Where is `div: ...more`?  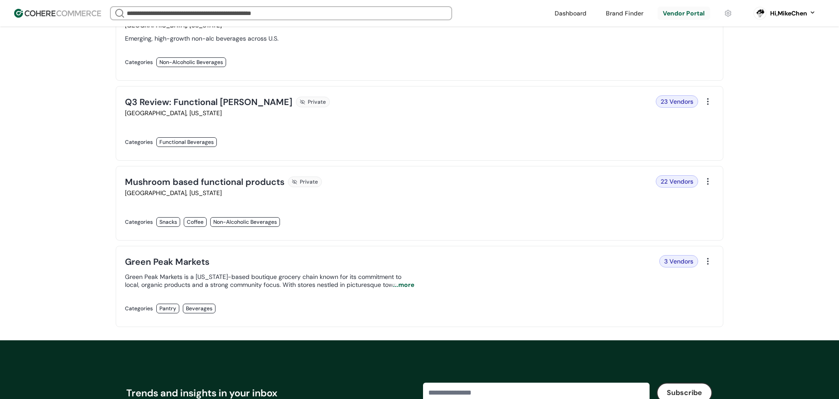
div: ...more is located at coordinates (402, 285).